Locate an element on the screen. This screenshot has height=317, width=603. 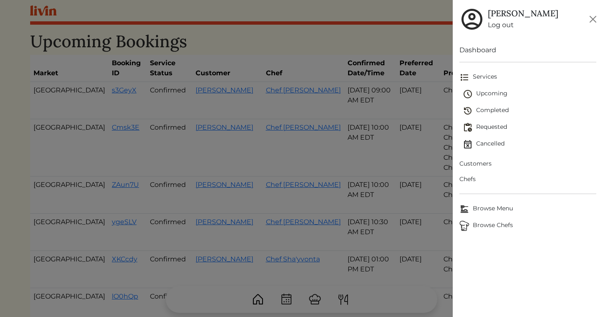
a: Requested is located at coordinates (529, 128).